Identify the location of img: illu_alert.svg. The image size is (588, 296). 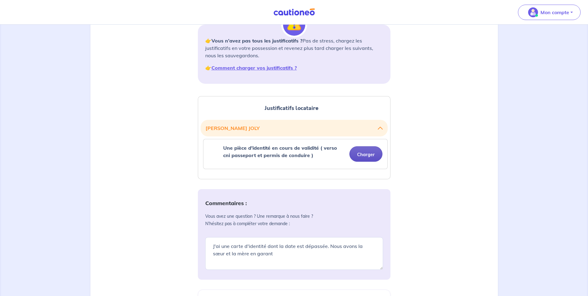
(294, 25).